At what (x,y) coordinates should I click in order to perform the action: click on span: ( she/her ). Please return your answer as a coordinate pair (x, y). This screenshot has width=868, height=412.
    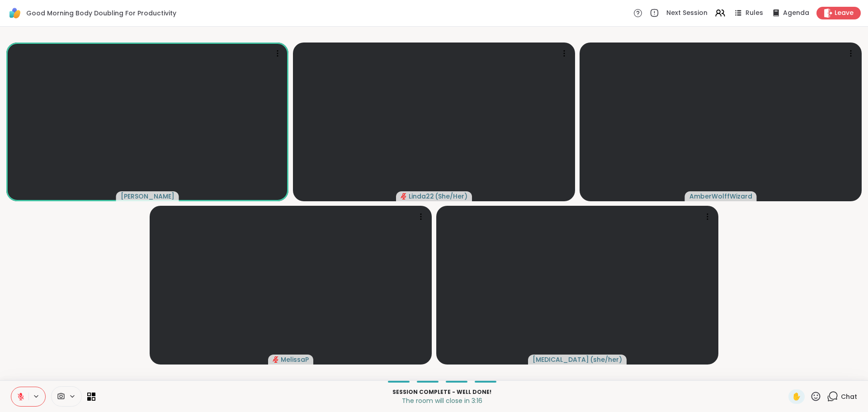
    Looking at the image, I should click on (606, 360).